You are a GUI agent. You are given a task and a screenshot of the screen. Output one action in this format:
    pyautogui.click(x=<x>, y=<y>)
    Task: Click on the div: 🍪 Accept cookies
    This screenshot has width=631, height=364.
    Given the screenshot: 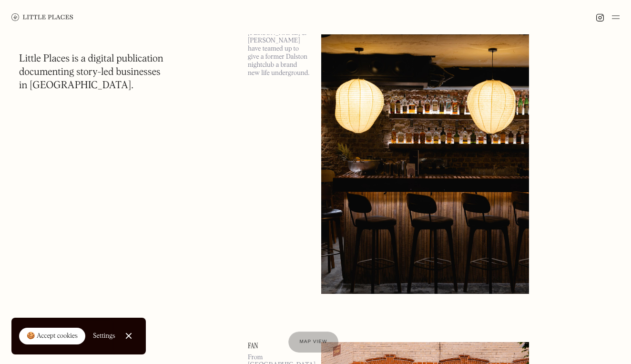 What is the action you would take?
    pyautogui.click(x=52, y=336)
    